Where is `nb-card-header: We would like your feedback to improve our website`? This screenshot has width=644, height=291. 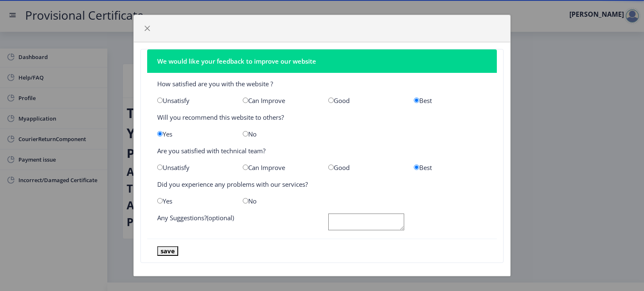
nb-card-header: We would like your feedback to improve our website is located at coordinates (322, 61).